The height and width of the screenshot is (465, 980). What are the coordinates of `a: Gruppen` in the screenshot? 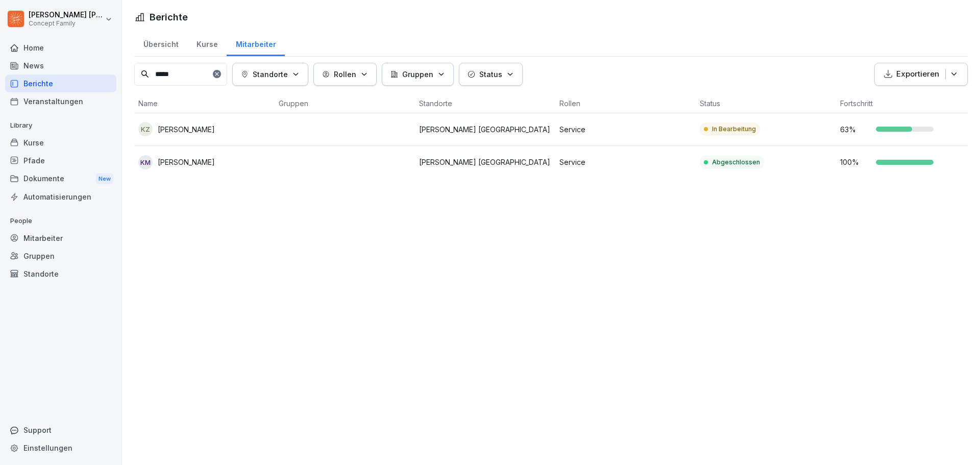 It's located at (61, 256).